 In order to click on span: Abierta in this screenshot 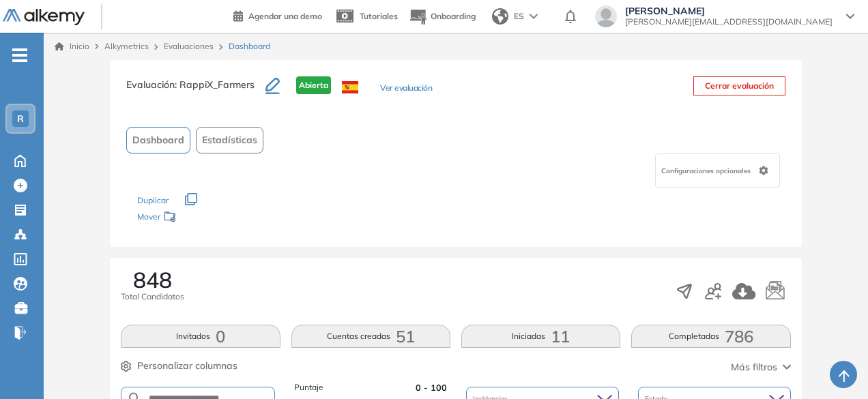, I will do `click(313, 86)`.